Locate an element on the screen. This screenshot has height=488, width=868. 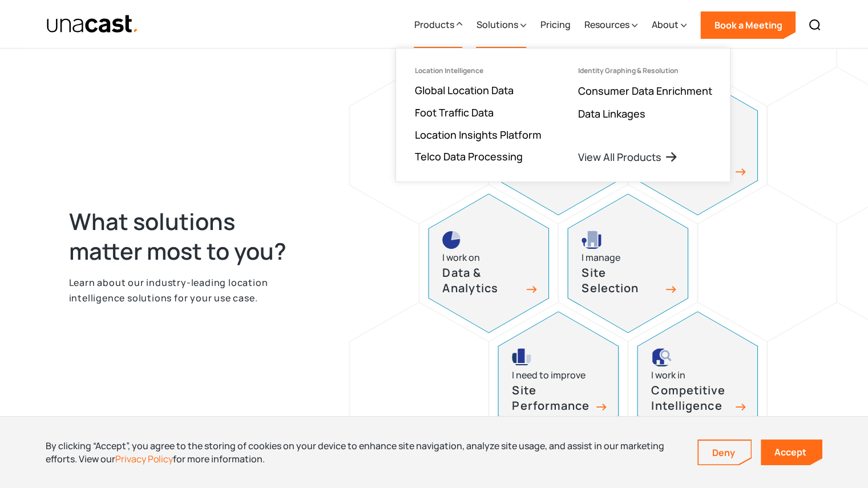
a: Pricing is located at coordinates (555, 25).